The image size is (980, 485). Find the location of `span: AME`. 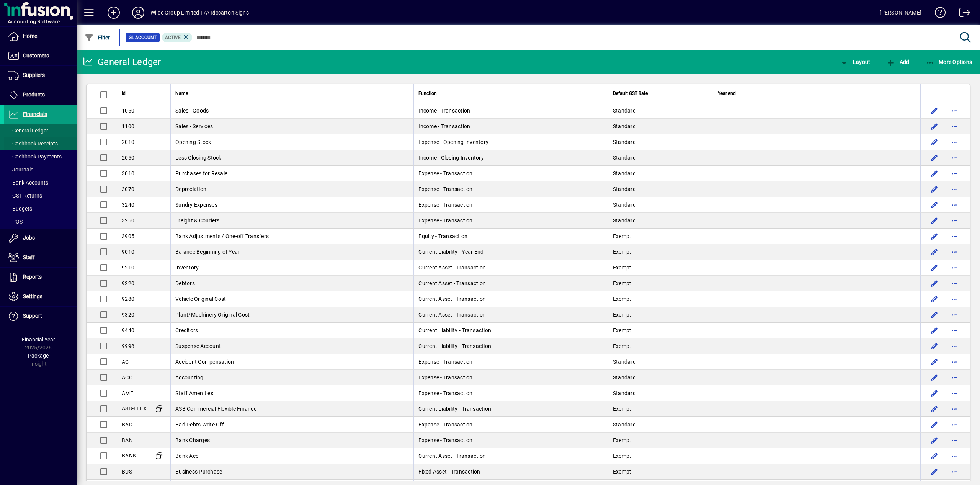

span: AME is located at coordinates (128, 393).